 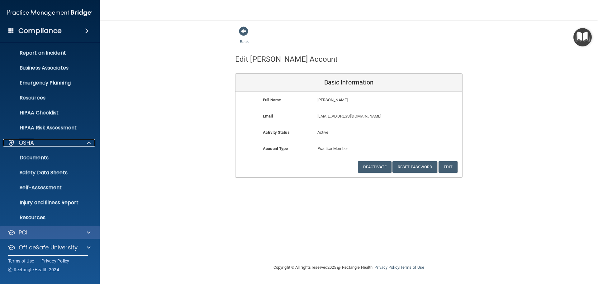 What do you see at coordinates (349, 83) in the screenshot?
I see `div: Basic Information` at bounding box center [349, 83].